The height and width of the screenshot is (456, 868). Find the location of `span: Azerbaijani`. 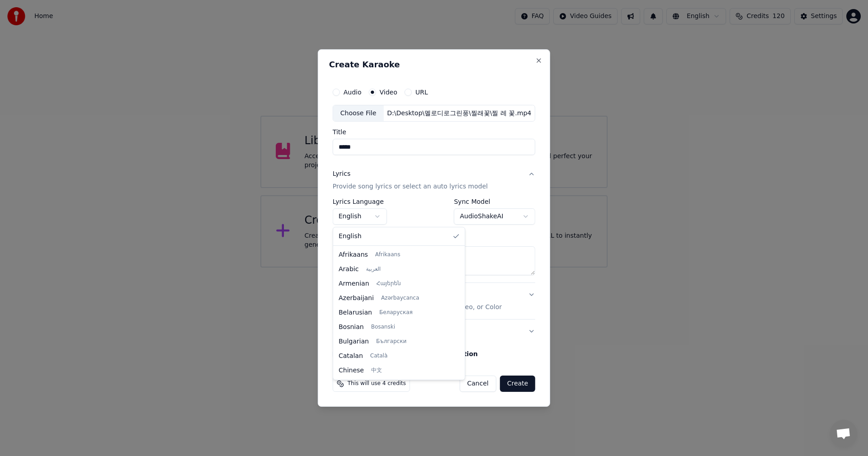

span: Azerbaijani is located at coordinates (357, 299).